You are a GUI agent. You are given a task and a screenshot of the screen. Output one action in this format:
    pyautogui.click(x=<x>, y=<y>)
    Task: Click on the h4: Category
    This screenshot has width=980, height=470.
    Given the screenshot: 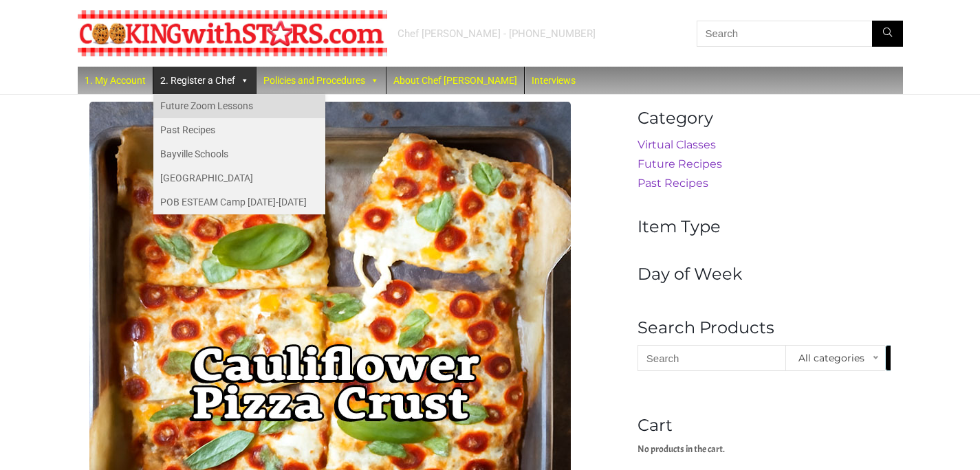 What is the action you would take?
    pyautogui.click(x=764, y=119)
    